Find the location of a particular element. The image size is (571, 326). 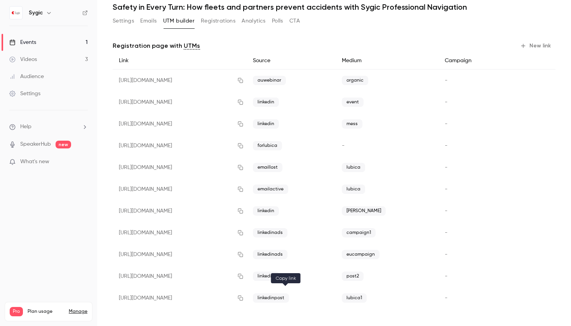

button: Registrations is located at coordinates (218, 21).